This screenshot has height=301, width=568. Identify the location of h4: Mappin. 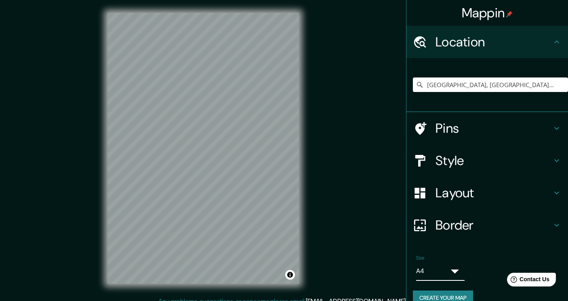
(487, 13).